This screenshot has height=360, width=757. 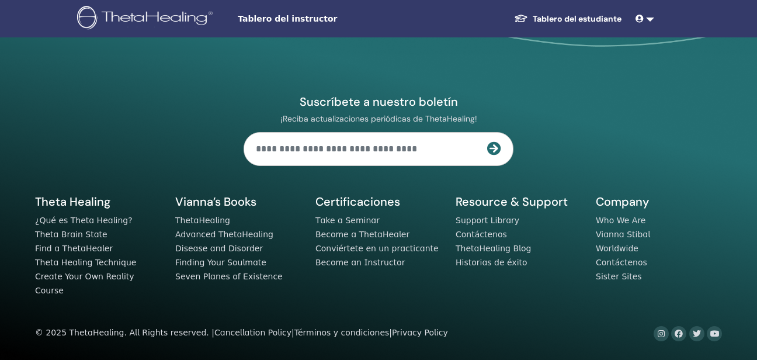 I want to click on a: Become a ThetaHealer, so click(x=362, y=234).